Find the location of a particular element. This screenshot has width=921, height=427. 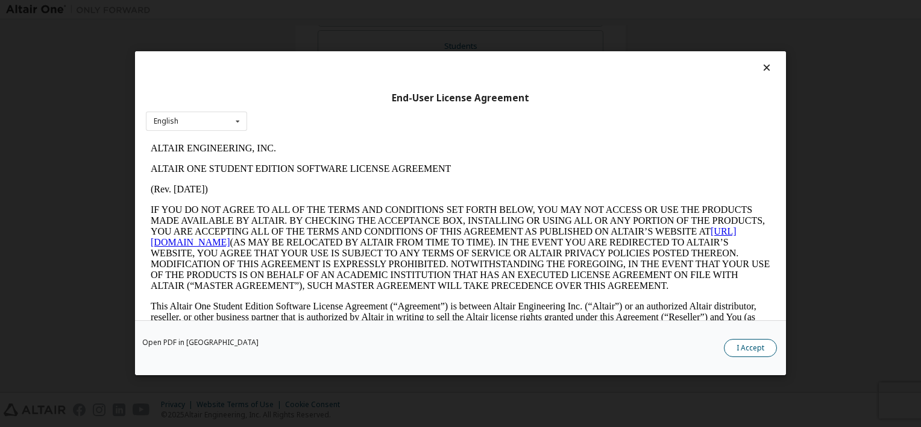

div: End-User License Agreement is located at coordinates (461, 98).